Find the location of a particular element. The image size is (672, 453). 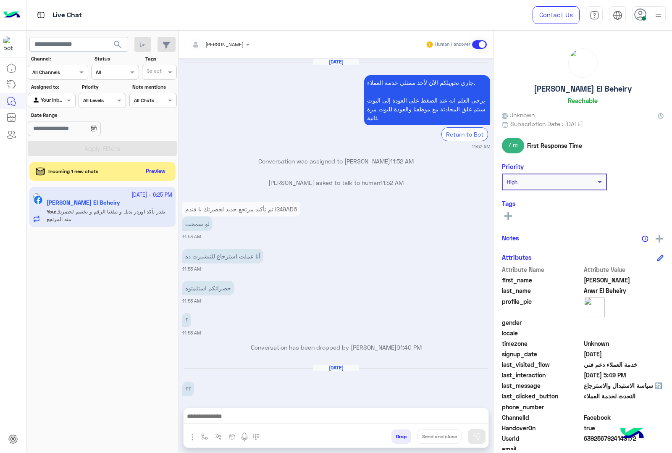

img: add is located at coordinates (660, 239).